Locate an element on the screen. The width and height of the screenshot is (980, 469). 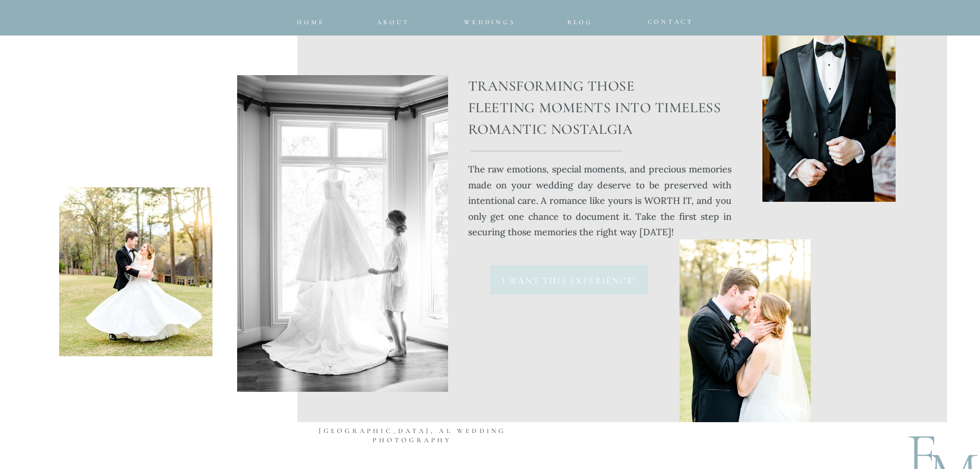
span: home is located at coordinates (311, 22).